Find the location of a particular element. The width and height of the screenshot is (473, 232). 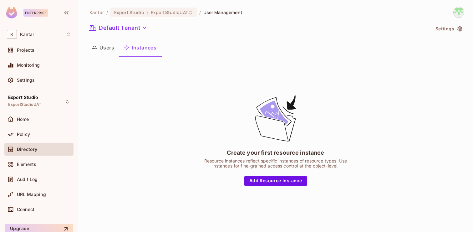

span: Projects is located at coordinates (26, 50).